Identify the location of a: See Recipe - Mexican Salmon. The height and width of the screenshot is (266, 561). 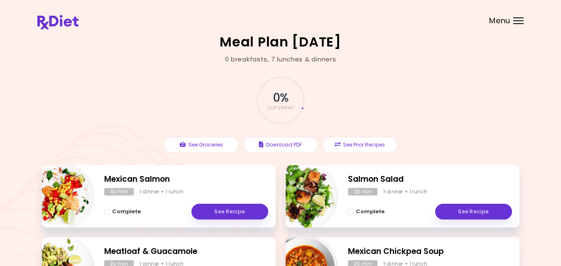
(230, 212).